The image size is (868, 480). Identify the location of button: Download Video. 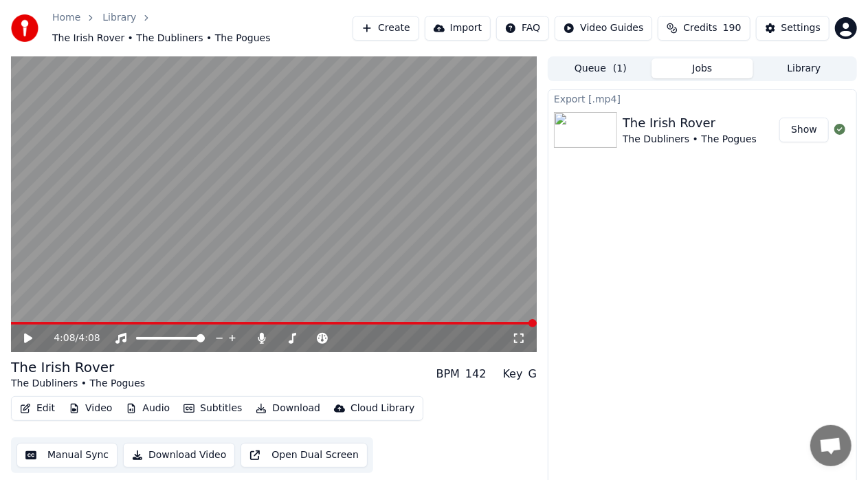
(179, 455).